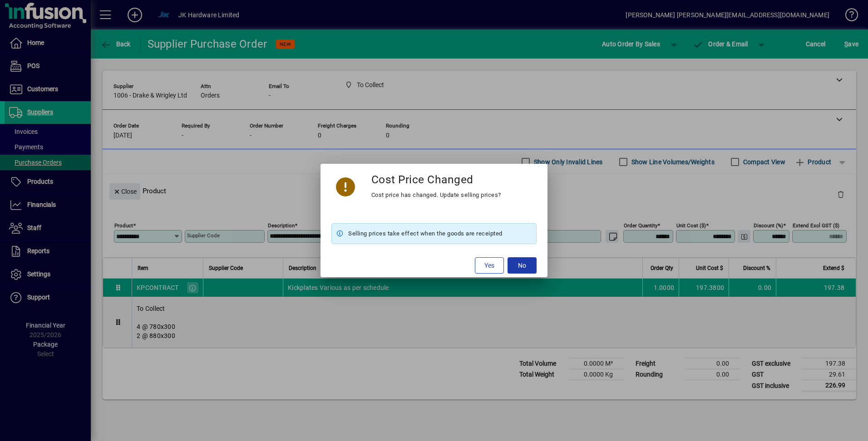  What do you see at coordinates (489, 266) in the screenshot?
I see `span: Yes` at bounding box center [489, 266].